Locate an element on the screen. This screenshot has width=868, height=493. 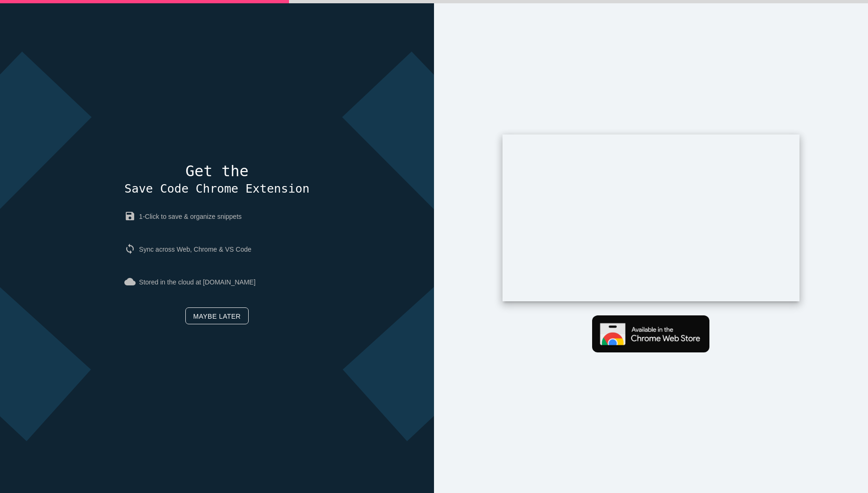
i: cloud is located at coordinates (131, 282).